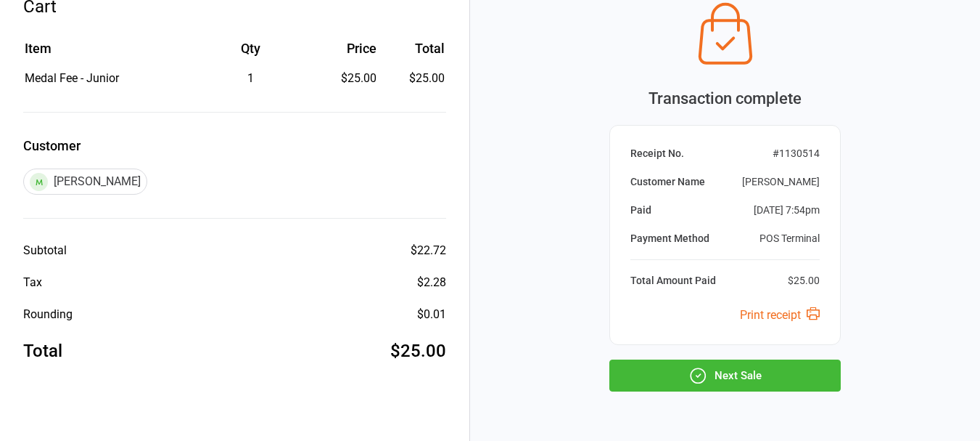 This screenshot has width=980, height=441. Describe the element at coordinates (45, 251) in the screenshot. I see `div: Subtotal` at that location.